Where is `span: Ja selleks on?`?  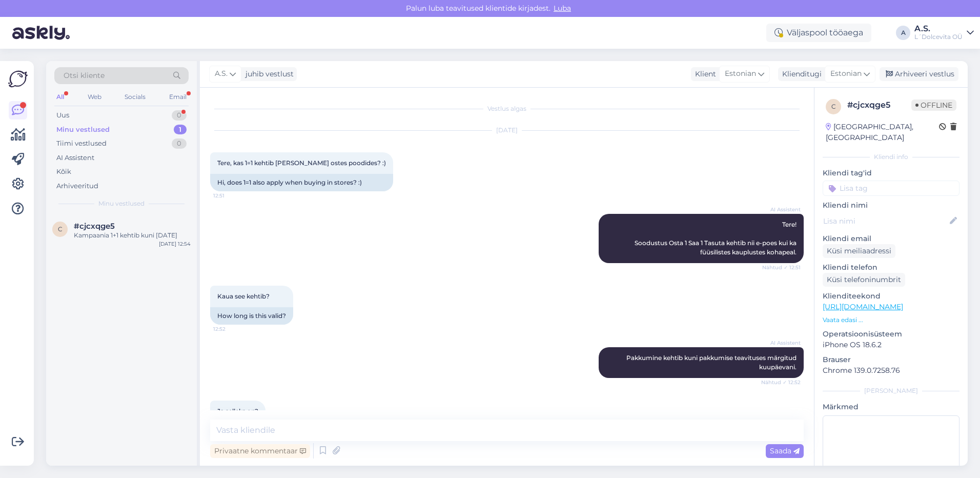
span: Ja selleks on? is located at coordinates (238, 411).